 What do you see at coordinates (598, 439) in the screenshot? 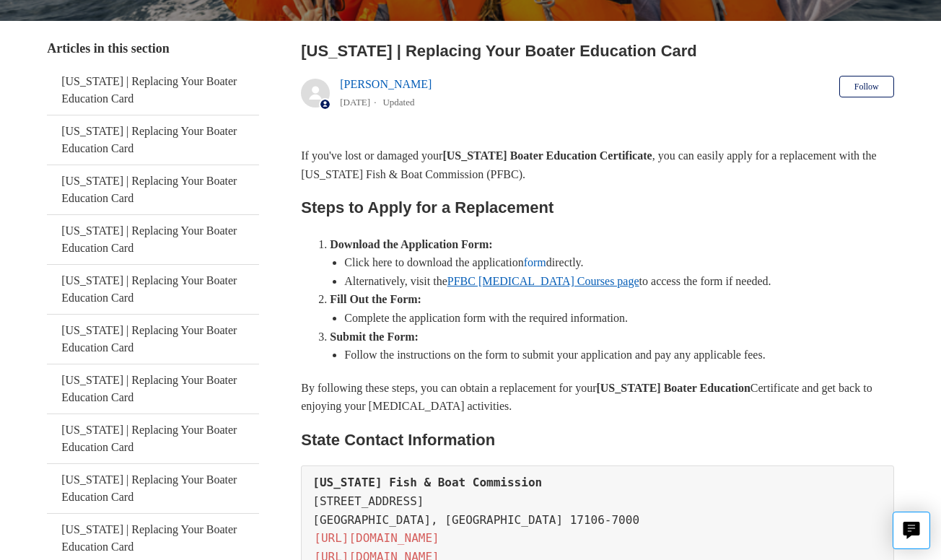
I see `h2: State Contact Information` at bounding box center [598, 439].